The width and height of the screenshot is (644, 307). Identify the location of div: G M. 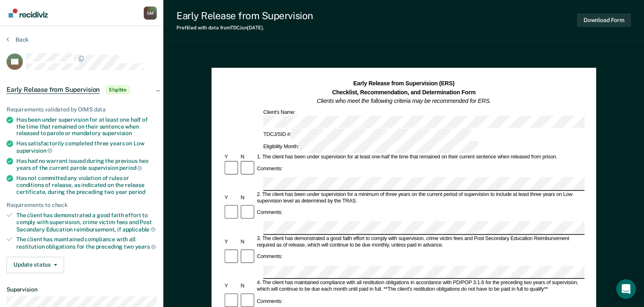
(151, 13).